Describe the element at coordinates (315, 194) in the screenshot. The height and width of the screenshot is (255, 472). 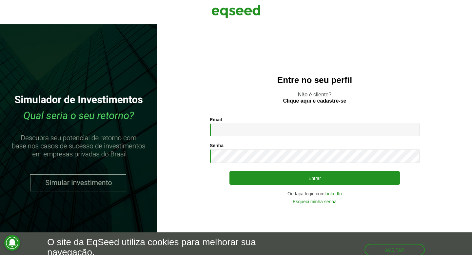
I see `div: Ou faça login com` at that location.